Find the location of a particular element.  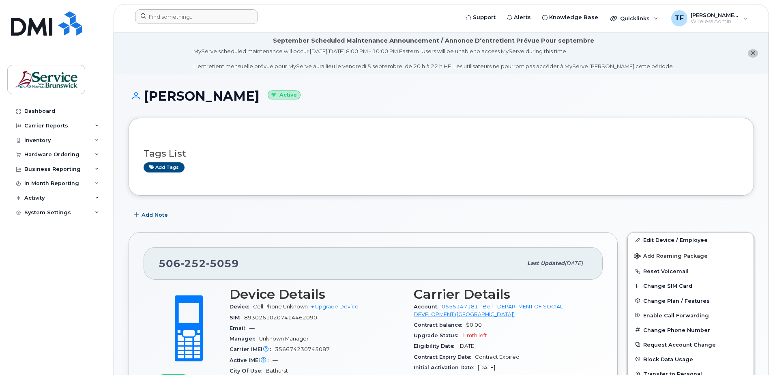

span: Eligibility Date is located at coordinates (436, 345).